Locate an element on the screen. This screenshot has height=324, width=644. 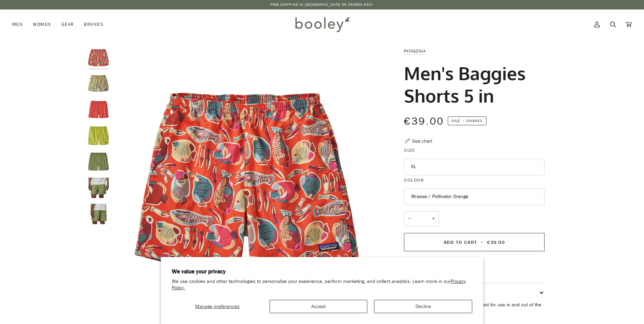
h1: Men's Baggies Shorts 5 in is located at coordinates (471, 84).